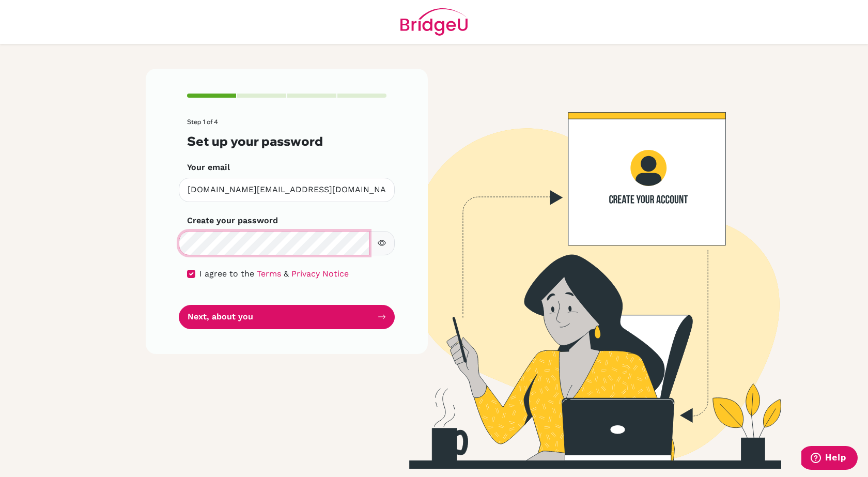 The height and width of the screenshot is (477, 868). What do you see at coordinates (34, 11) in the screenshot?
I see `span: Help` at bounding box center [34, 11].